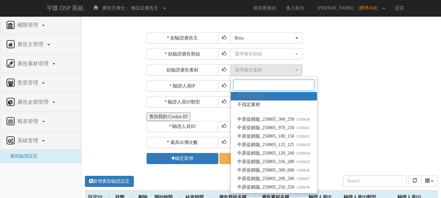 This screenshot has width=441, height=198. What do you see at coordinates (273, 187) in the screenshot?
I see `span: 中原促銷版_250805_250_250` at bounding box center [273, 187].